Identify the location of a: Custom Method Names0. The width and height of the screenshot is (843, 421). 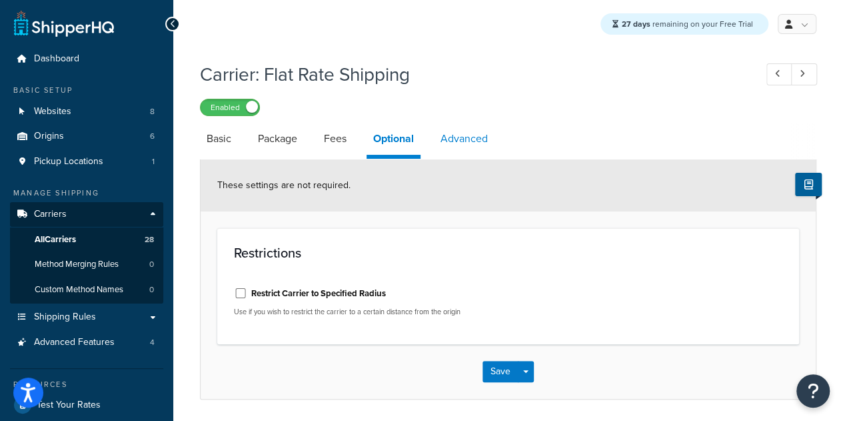
(87, 289).